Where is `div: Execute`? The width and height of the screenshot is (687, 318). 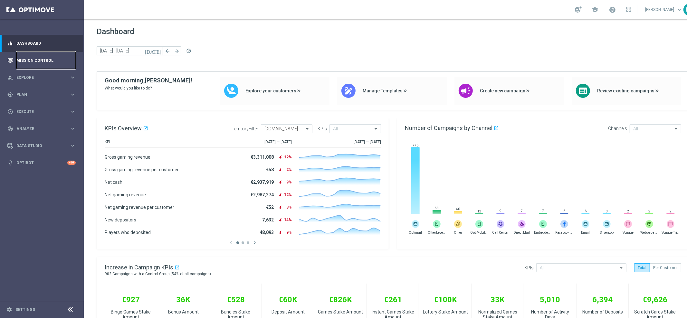 div: Execute is located at coordinates (38, 112).